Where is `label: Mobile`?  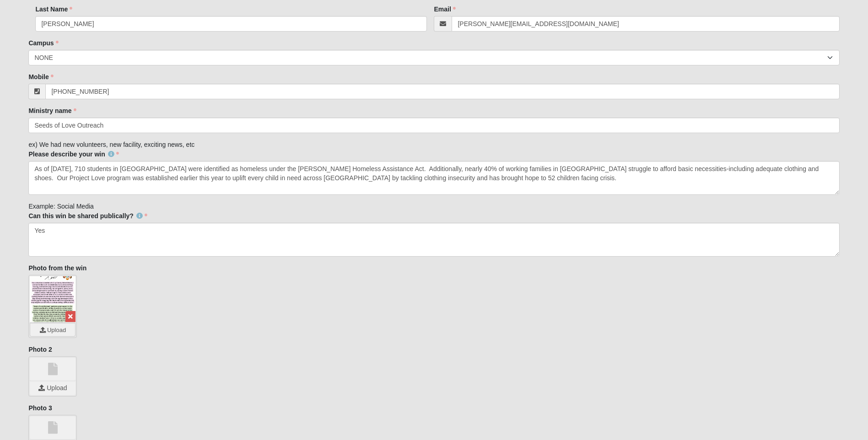 label: Mobile is located at coordinates (41, 77).